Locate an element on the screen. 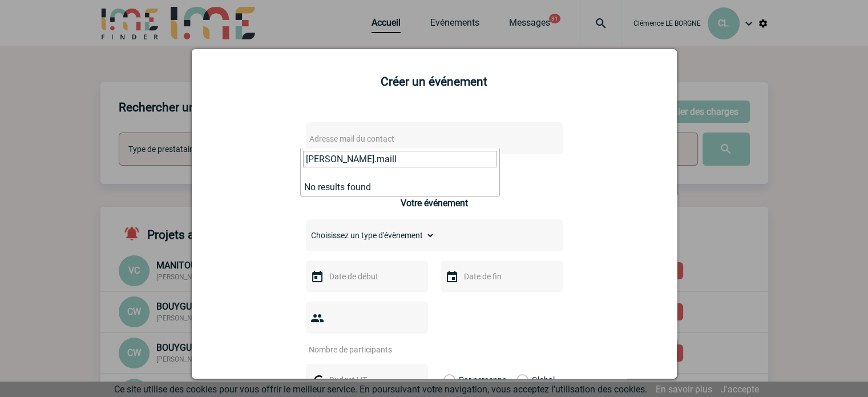 This screenshot has height=397, width=868. input: Date de fin is located at coordinates (501, 276).